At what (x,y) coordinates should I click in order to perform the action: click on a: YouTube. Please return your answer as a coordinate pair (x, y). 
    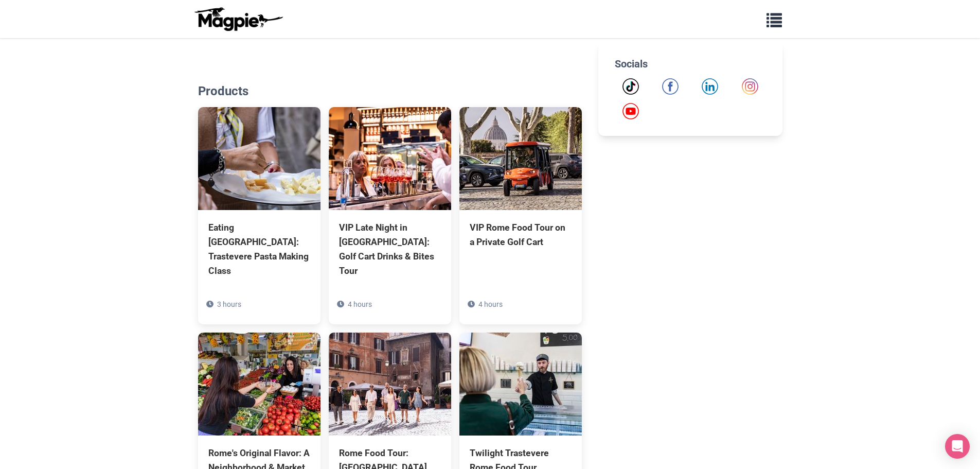
    Looking at the image, I should click on (630, 112).